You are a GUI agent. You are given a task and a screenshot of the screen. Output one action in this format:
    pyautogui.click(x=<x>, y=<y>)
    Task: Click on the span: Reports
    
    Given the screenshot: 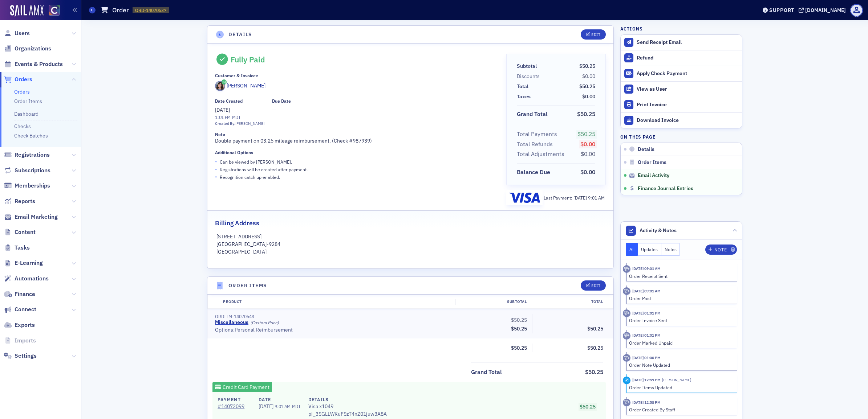 What is the action you would take?
    pyautogui.click(x=25, y=202)
    